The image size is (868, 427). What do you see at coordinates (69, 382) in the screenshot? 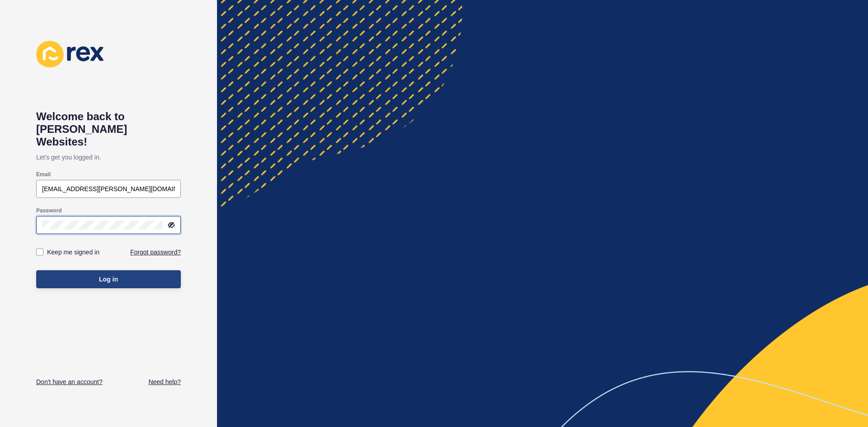
I see `a: Don't have an account?` at bounding box center [69, 382].